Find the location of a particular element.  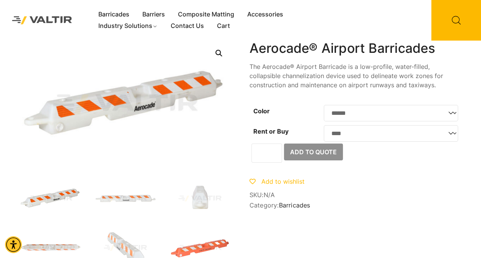

label: Color is located at coordinates (261, 111).